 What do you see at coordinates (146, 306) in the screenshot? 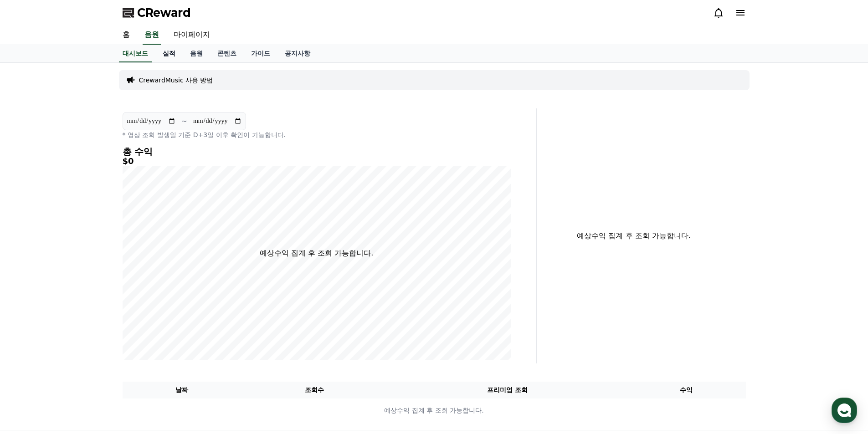
I see `span: 설정` at bounding box center [146, 306].